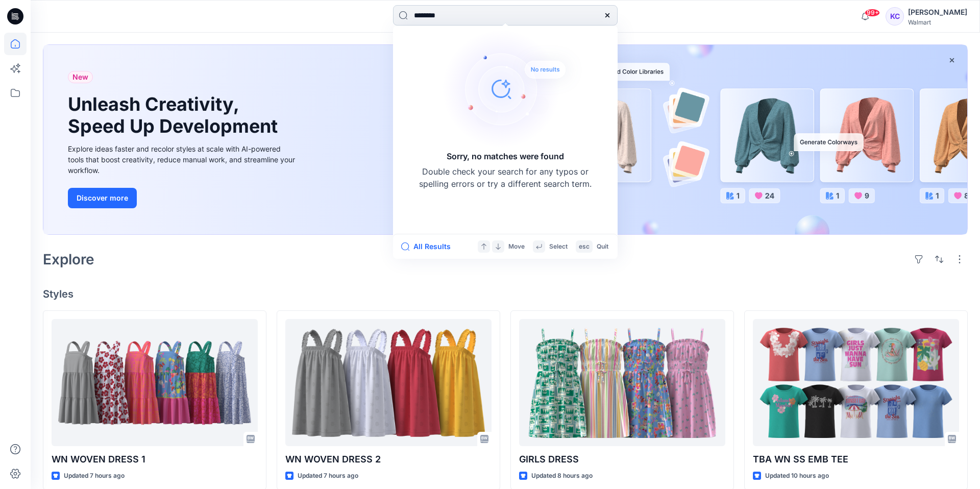 This screenshot has width=980, height=489. What do you see at coordinates (505, 294) in the screenshot?
I see `h4: Styles` at bounding box center [505, 294].